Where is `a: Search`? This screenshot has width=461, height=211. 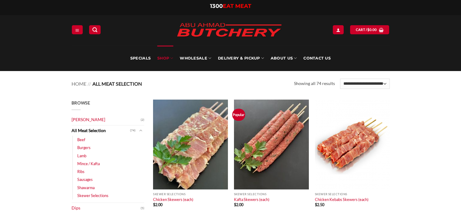
a: Search is located at coordinates (95, 29).